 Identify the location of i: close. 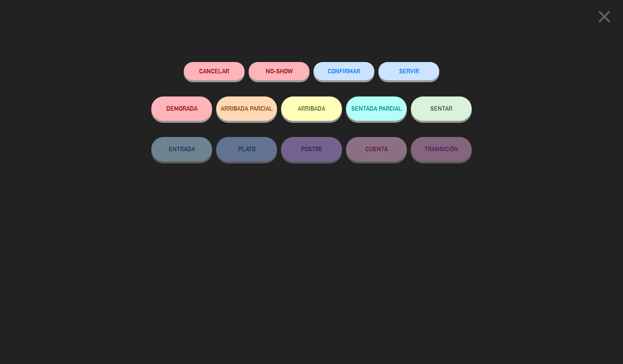
(604, 17).